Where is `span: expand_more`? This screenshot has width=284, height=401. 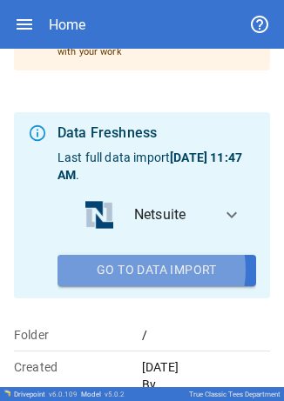
span: expand_more is located at coordinates (232, 215).